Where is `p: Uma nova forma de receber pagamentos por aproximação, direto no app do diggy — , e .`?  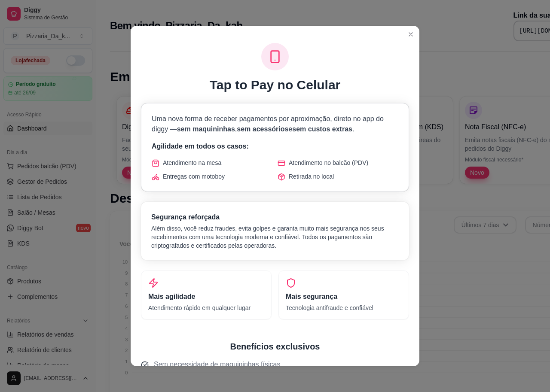 p: Uma nova forma de receber pagamentos por aproximação, direto no app do diggy — , e . is located at coordinates (275, 124).